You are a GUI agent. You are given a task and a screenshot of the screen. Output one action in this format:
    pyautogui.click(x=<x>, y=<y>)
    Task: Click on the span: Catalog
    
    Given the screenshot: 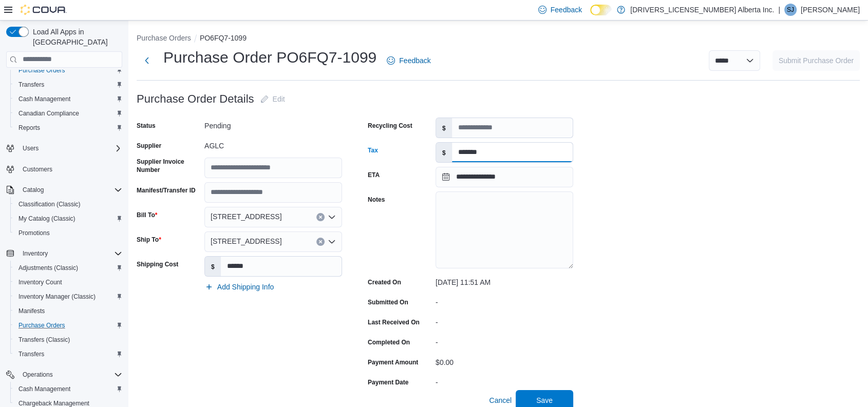 What is the action you would take?
    pyautogui.click(x=70, y=190)
    